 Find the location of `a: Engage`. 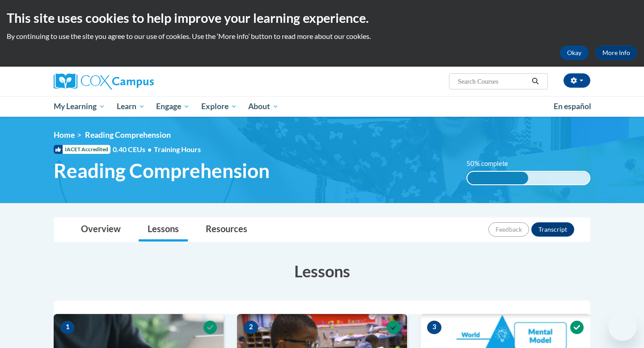

a: Engage is located at coordinates (173, 106).